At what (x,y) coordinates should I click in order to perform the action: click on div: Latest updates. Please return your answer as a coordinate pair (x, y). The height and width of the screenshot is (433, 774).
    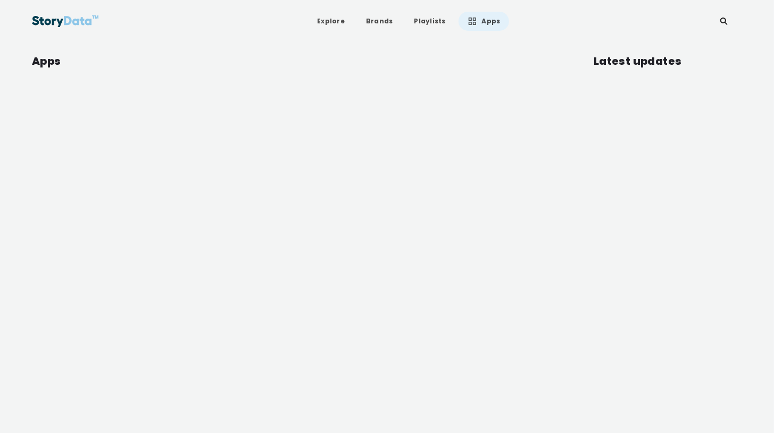
    Looking at the image, I should click on (667, 61).